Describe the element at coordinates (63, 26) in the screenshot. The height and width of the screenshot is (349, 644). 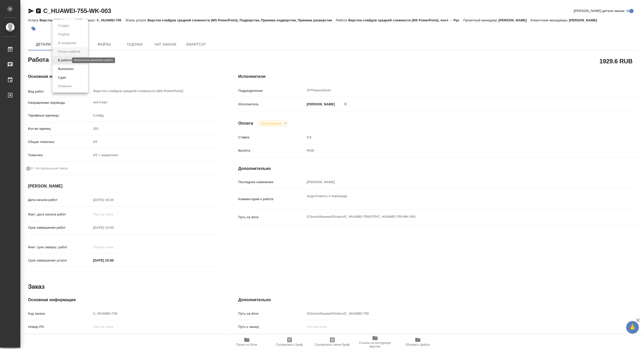
I see `button: Создан` at that location.